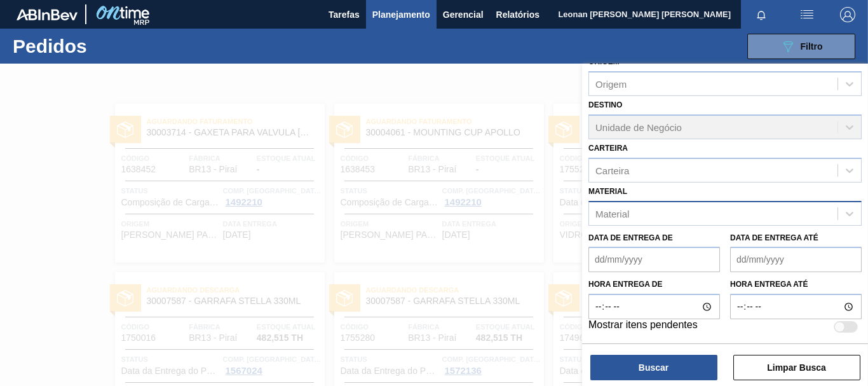 Image resolution: width=868 pixels, height=386 pixels. What do you see at coordinates (608, 191) in the screenshot?
I see `label: Material` at bounding box center [608, 191].